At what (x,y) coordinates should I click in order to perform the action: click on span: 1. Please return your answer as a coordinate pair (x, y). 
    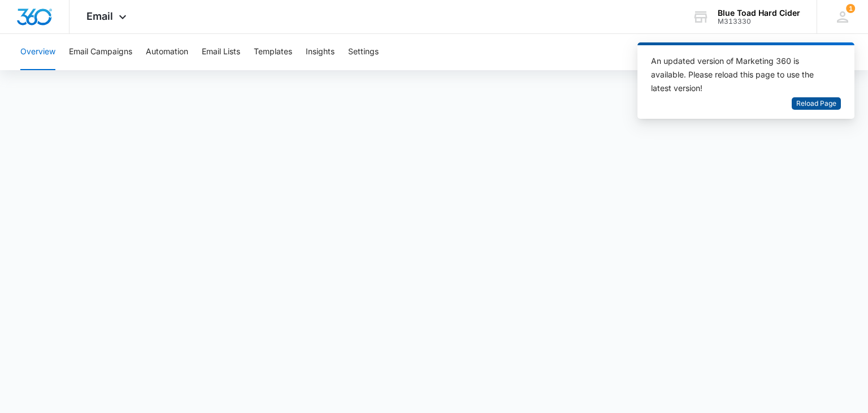
    Looking at the image, I should click on (851, 8).